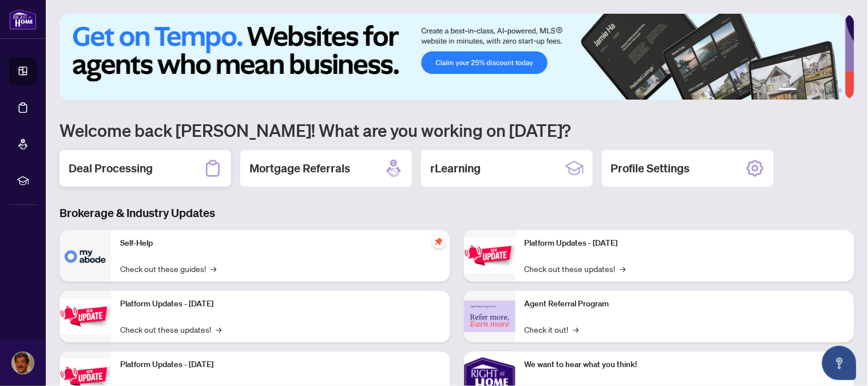 This screenshot has height=386, width=868. What do you see at coordinates (840, 90) in the screenshot?
I see `button: 6` at bounding box center [840, 90].